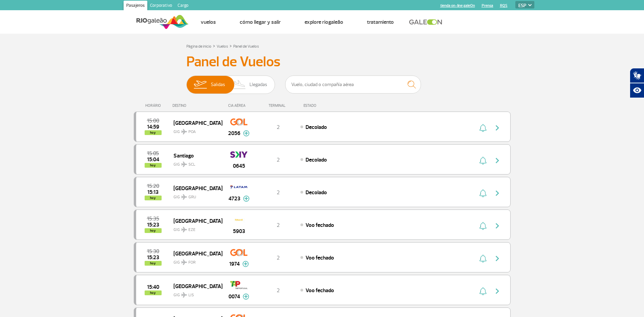 The image size is (644, 317). I want to click on span: POA, so click(192, 132).